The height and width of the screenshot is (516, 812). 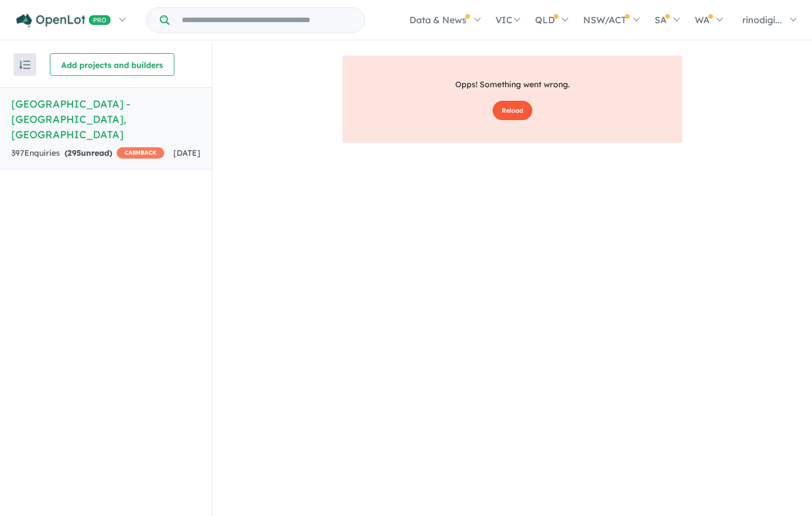 What do you see at coordinates (267, 20) in the screenshot?
I see `input: Try estate name, suburb, builder or developer` at bounding box center [267, 20].